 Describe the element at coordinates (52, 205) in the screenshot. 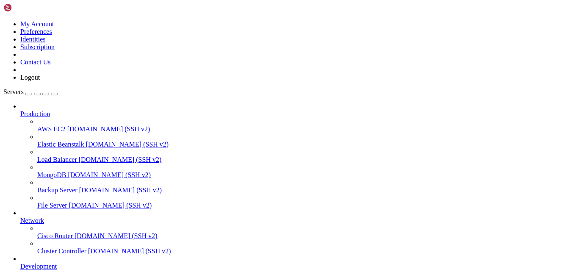

I see `span: File Server` at that location.